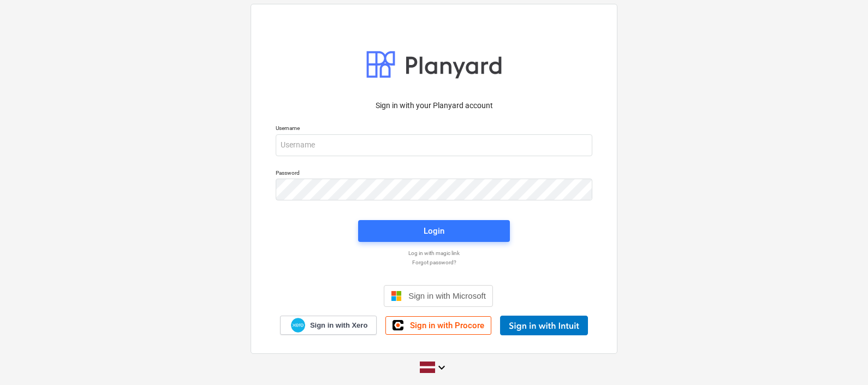 The image size is (868, 385). What do you see at coordinates (329, 325) in the screenshot?
I see `a: Sign in with Xero` at bounding box center [329, 325].